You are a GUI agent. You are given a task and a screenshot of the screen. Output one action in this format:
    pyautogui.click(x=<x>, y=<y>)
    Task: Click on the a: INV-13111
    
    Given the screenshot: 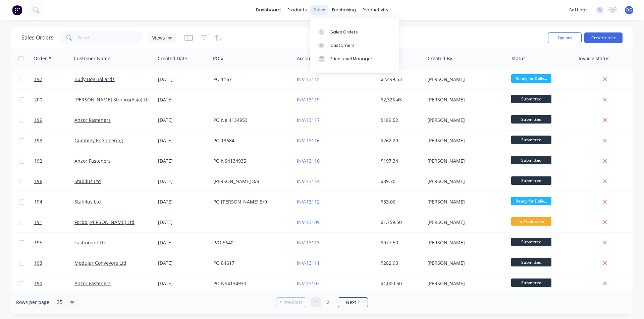 What is the action you would take?
    pyautogui.click(x=308, y=263)
    